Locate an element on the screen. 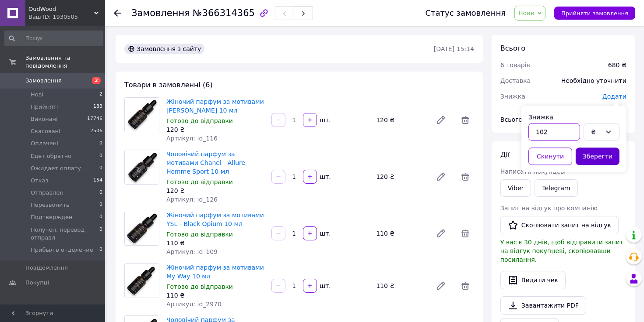 This screenshot has width=644, height=322. button: Скопіювати запит на відгук is located at coordinates (559, 226).